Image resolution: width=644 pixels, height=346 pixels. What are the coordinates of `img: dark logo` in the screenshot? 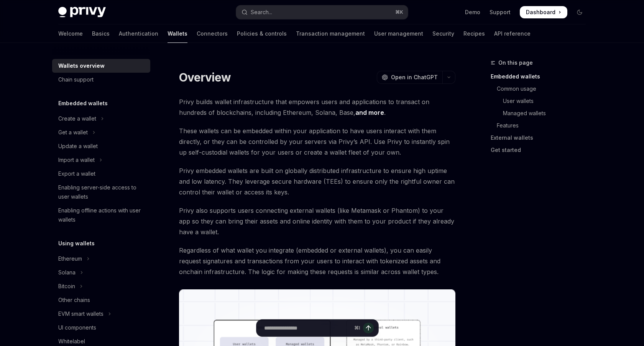 It's located at (82, 12).